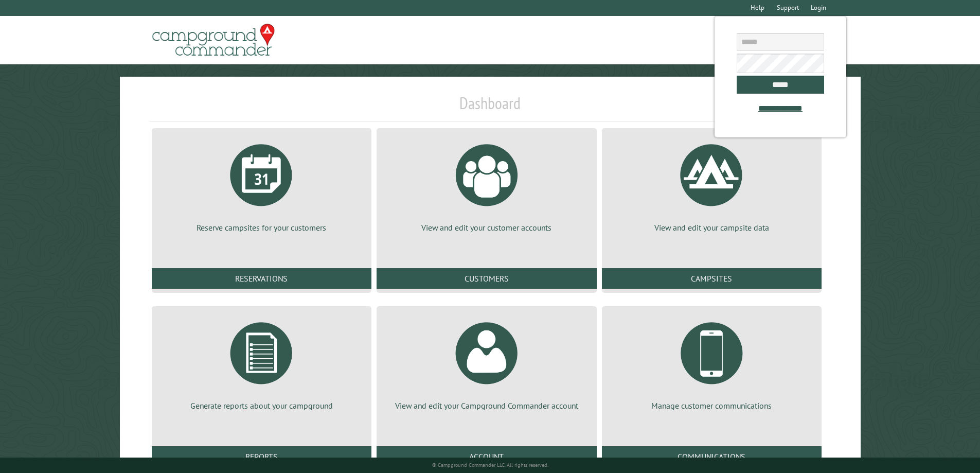 The height and width of the screenshot is (473, 980). I want to click on p: Generate reports about your campground, so click(261, 405).